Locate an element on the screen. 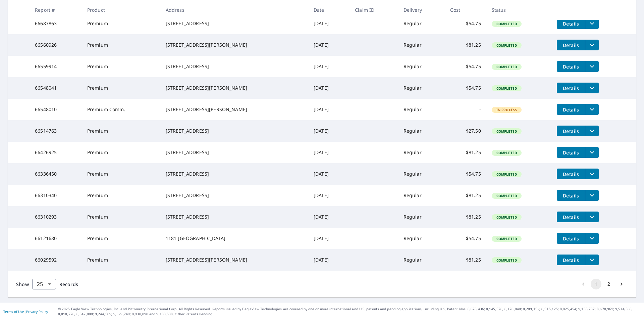 Image resolution: width=644 pixels, height=320 pixels. button: filesDropdownBtn-66029592 is located at coordinates (591, 260).